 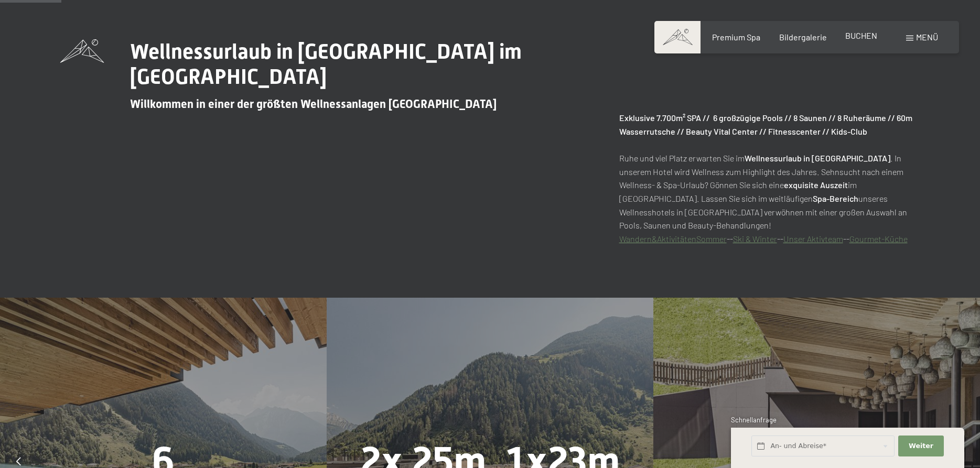 I want to click on a: BUCHEN, so click(x=861, y=35).